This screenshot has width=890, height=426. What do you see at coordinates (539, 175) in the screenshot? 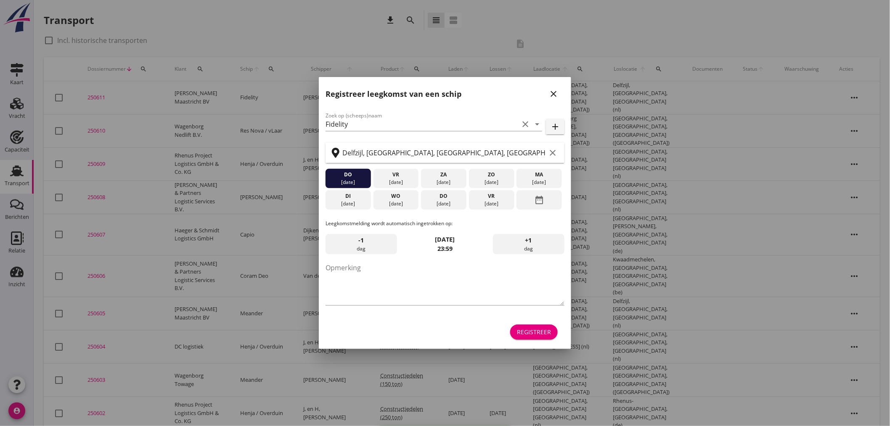
I see `div: ma` at bounding box center [539, 175].